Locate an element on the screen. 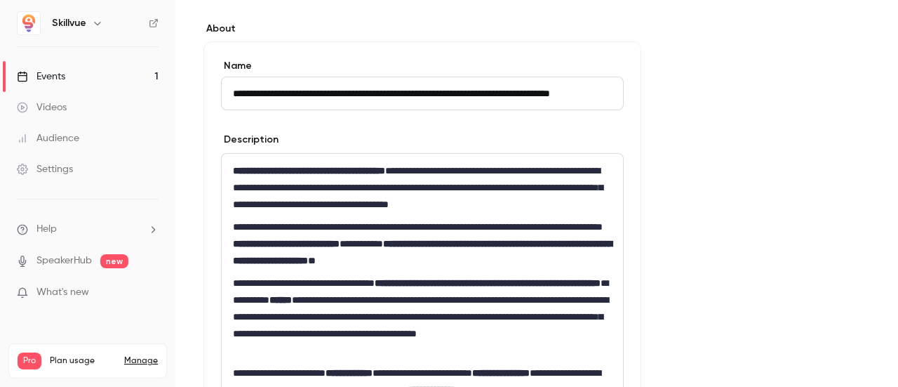 This screenshot has width=898, height=387. li: help-dropdown-opener is located at coordinates (88, 229).